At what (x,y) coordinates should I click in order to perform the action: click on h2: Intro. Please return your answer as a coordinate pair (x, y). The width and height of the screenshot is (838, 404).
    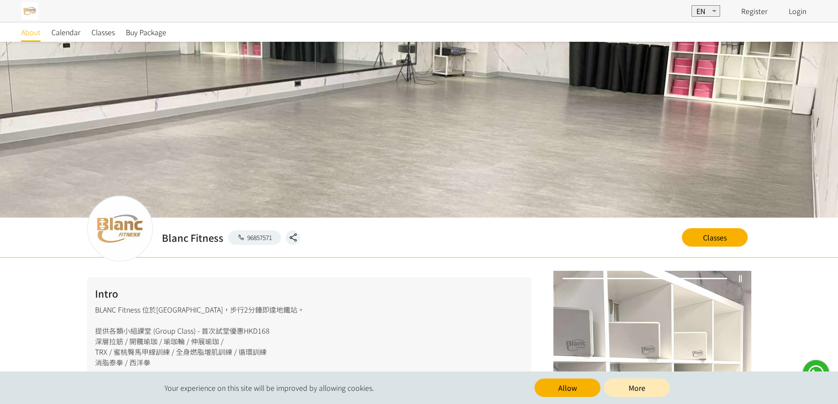
    Looking at the image, I should click on (309, 293).